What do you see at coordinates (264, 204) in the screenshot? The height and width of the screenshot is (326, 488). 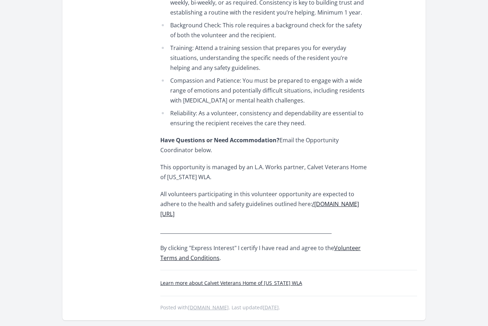 I see `p: All volunteers participating in this volunteer opportunity are expected to adhere to the health a...` at bounding box center [264, 204].